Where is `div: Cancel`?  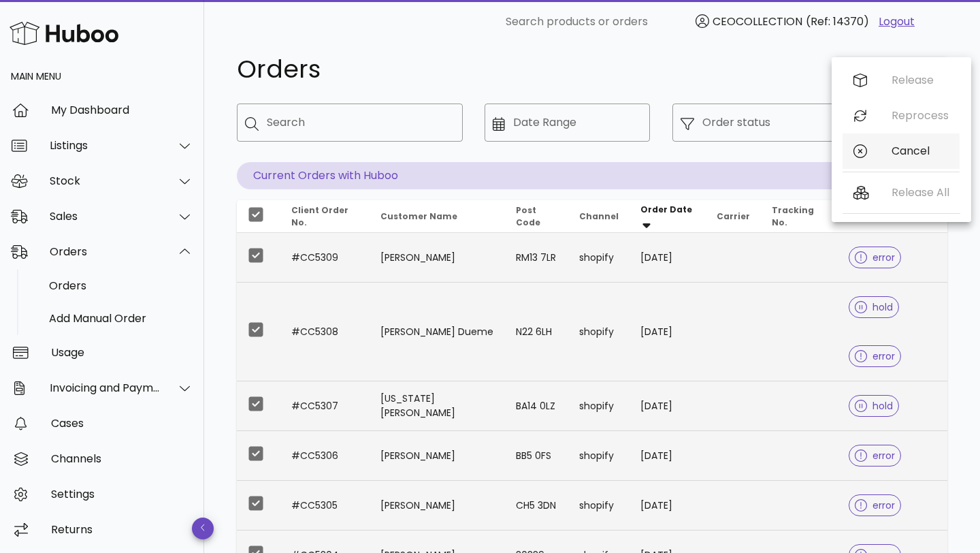
div: Cancel is located at coordinates (921, 151).